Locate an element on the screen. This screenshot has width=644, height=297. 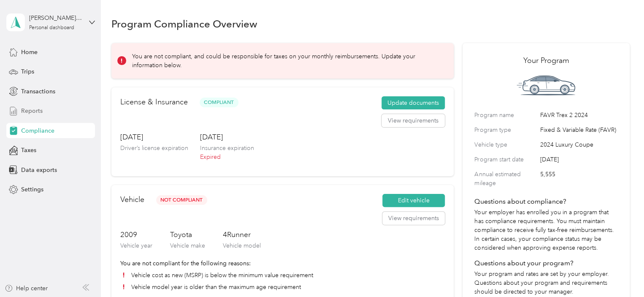
span: Settings is located at coordinates (32, 189).